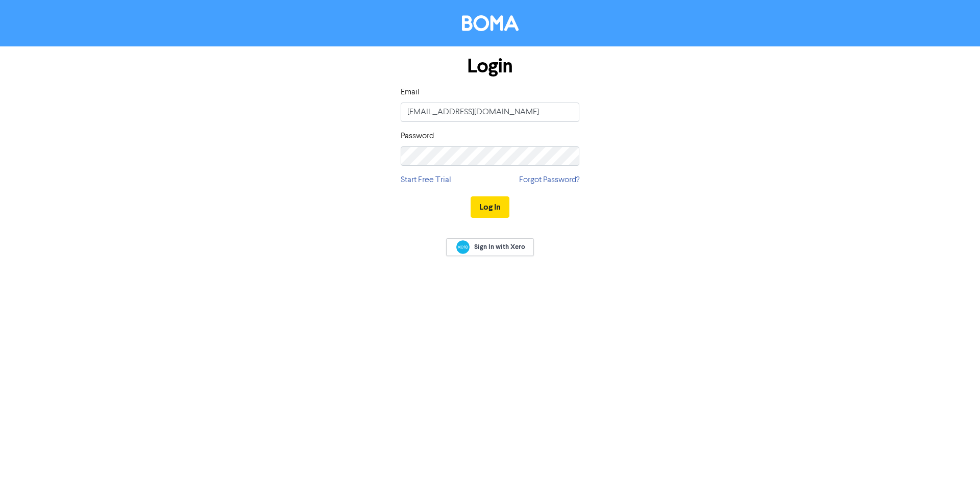 This screenshot has height=482, width=980. I want to click on button: Log In, so click(490, 207).